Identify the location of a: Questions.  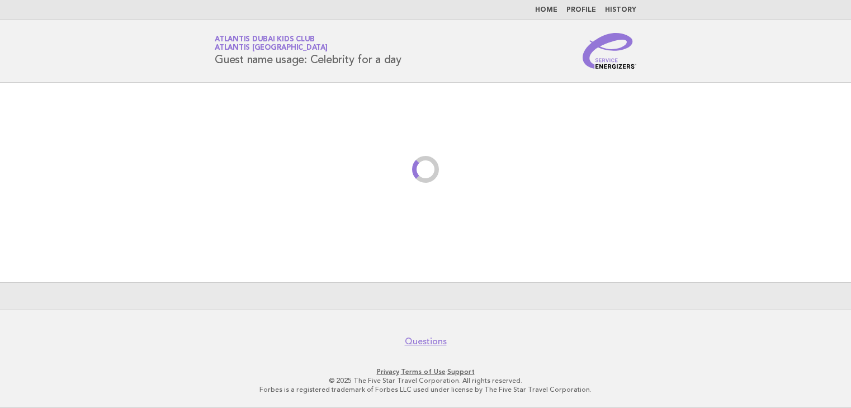
(426, 342).